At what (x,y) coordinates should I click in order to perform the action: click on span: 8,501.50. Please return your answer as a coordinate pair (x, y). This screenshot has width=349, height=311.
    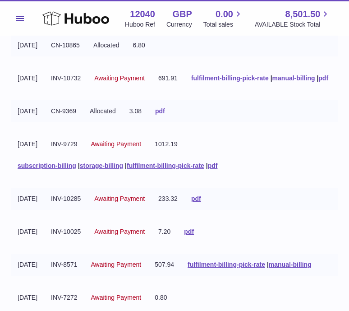
    Looking at the image, I should click on (303, 14).